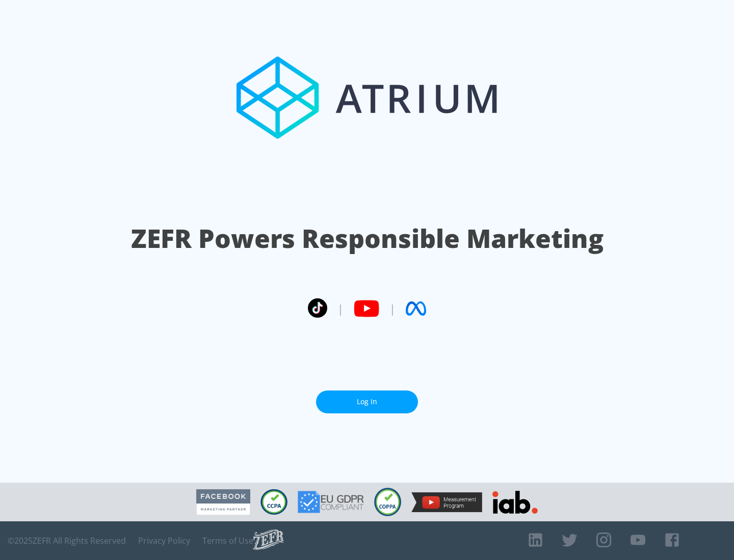 This screenshot has width=734, height=560. Describe the element at coordinates (331, 502) in the screenshot. I see `img: GDPR Compliant` at that location.